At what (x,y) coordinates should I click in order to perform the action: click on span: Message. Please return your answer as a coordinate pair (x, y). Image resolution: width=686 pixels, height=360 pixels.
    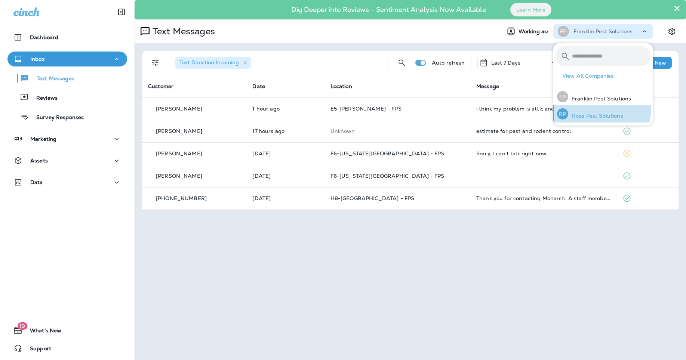
    Looking at the image, I should click on (488, 86).